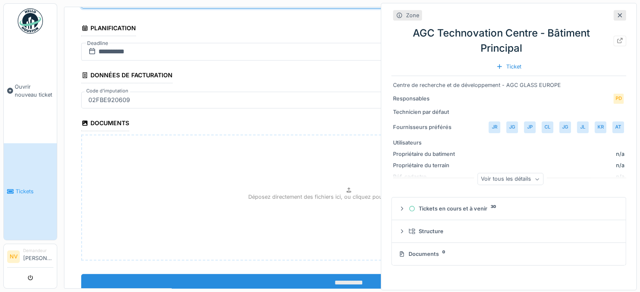  What do you see at coordinates (30, 192) in the screenshot?
I see `a: Tickets` at bounding box center [30, 192].